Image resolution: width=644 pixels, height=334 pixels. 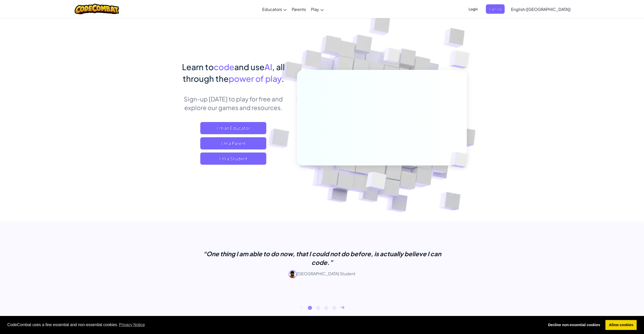 What do you see at coordinates (233, 159) in the screenshot?
I see `span: I'm a Student` at bounding box center [233, 159].